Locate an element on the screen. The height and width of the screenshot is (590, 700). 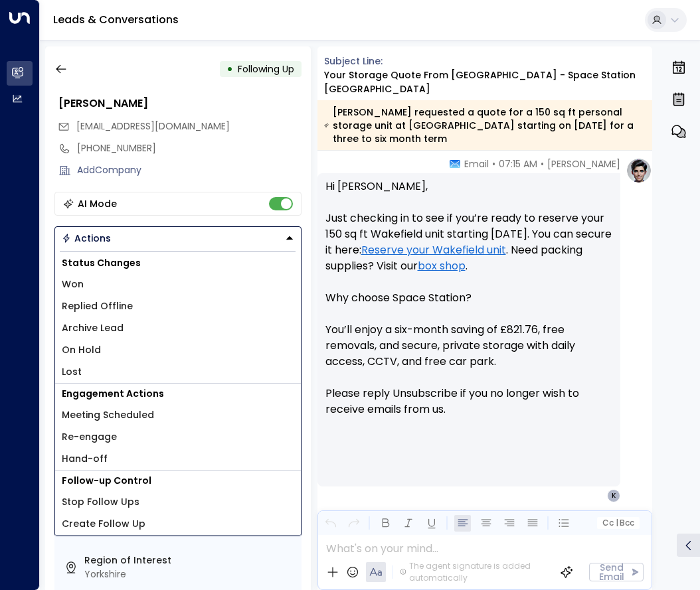
span: Won is located at coordinates (72, 284).